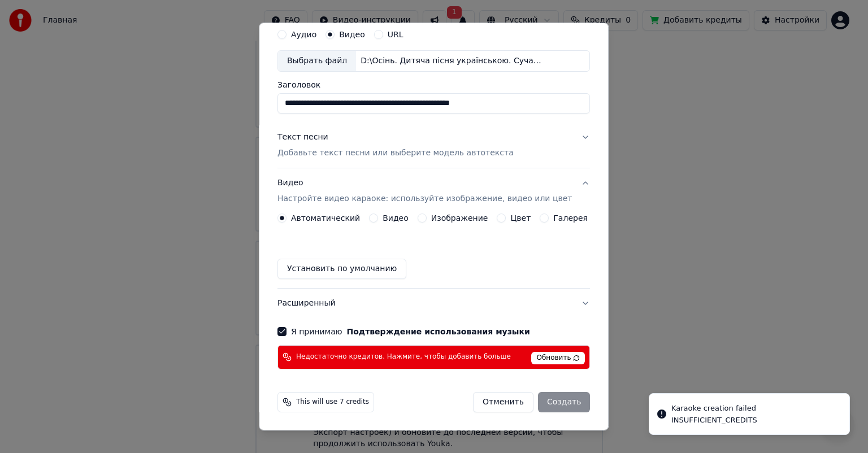  Describe the element at coordinates (403, 357) in the screenshot. I see `span: Недостаточно кредитов. Нажмите, чтобы добавить больше` at that location.